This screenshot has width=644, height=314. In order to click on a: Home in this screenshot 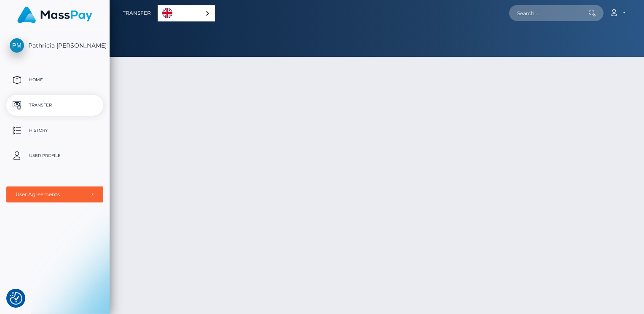, I will do `click(55, 80)`.